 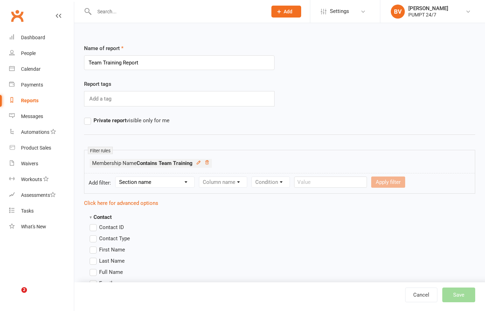 I want to click on div: Waivers, so click(x=29, y=163).